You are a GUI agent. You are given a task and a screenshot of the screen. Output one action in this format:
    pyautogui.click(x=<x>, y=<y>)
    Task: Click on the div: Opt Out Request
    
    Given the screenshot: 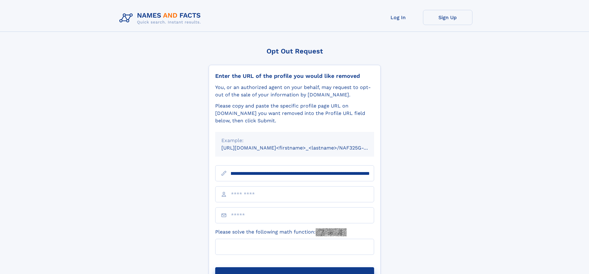 What is the action you would take?
    pyautogui.click(x=295, y=51)
    